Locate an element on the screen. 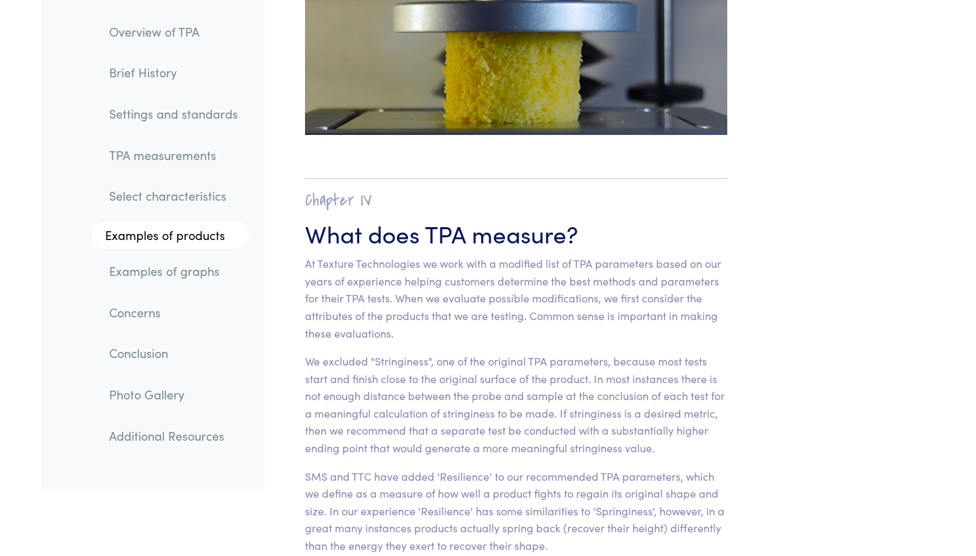 This screenshot has height=556, width=976. h2: Chapter IV is located at coordinates (516, 200).